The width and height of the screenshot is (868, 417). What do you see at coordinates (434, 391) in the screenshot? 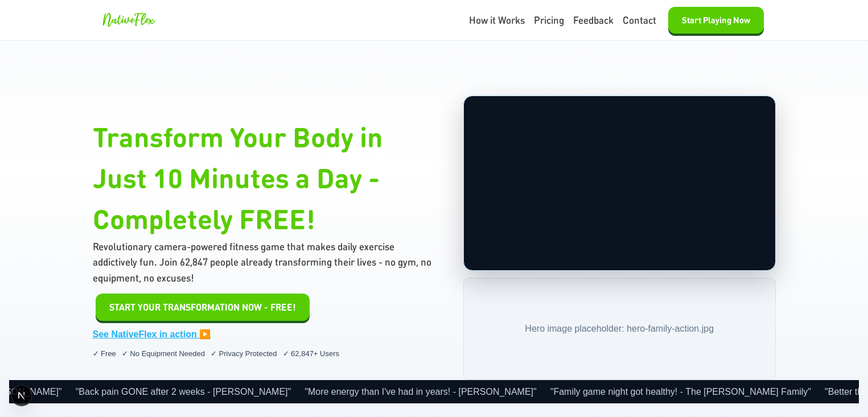
I see `div: Social proof ticker` at bounding box center [434, 391].